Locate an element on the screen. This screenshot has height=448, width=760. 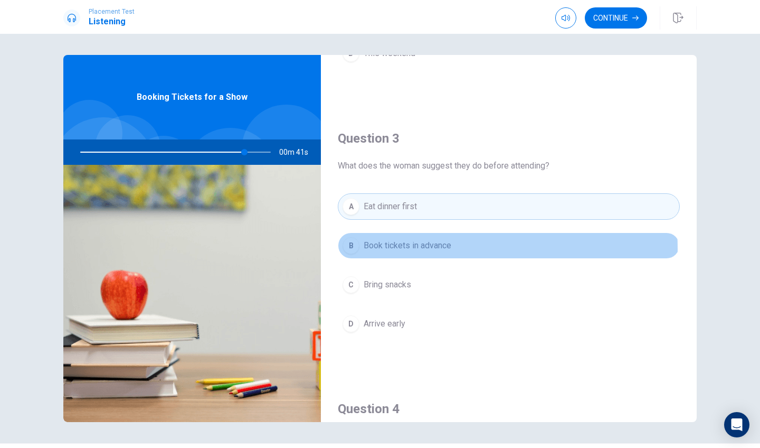
button: CBring snacks is located at coordinates (509, 284).